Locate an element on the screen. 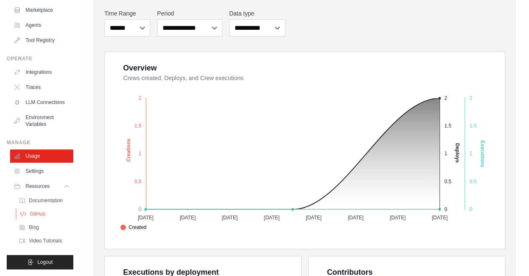 This screenshot has height=276, width=529. span: Resources is located at coordinates (37, 186).